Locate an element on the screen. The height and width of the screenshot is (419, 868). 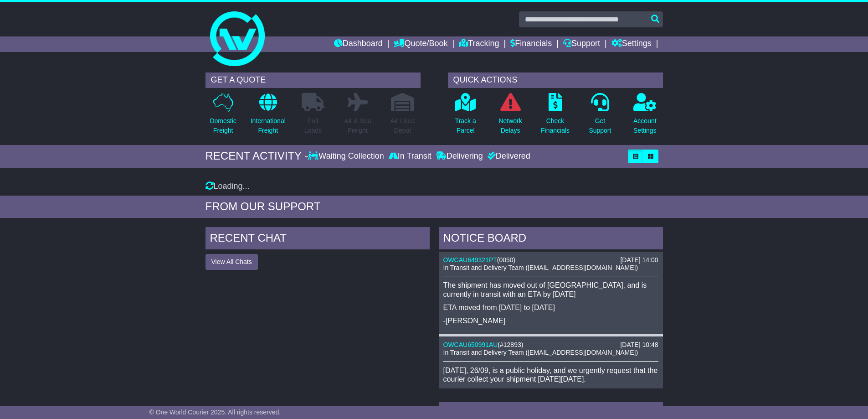
div: QUICK ACTIONS is located at coordinates (555, 80).